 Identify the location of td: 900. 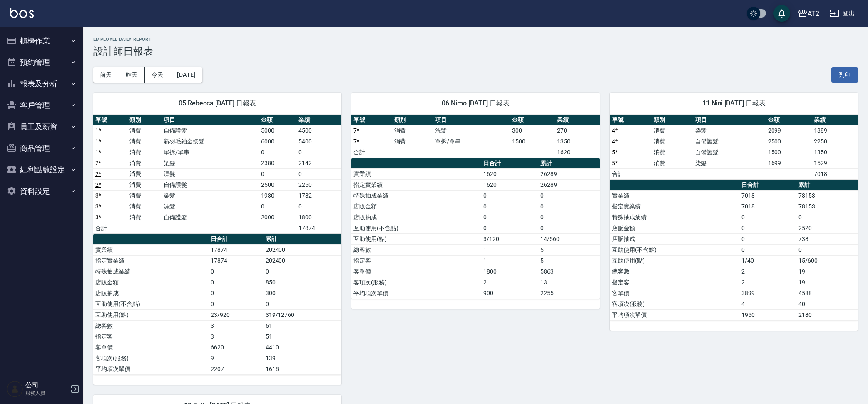
(510, 293).